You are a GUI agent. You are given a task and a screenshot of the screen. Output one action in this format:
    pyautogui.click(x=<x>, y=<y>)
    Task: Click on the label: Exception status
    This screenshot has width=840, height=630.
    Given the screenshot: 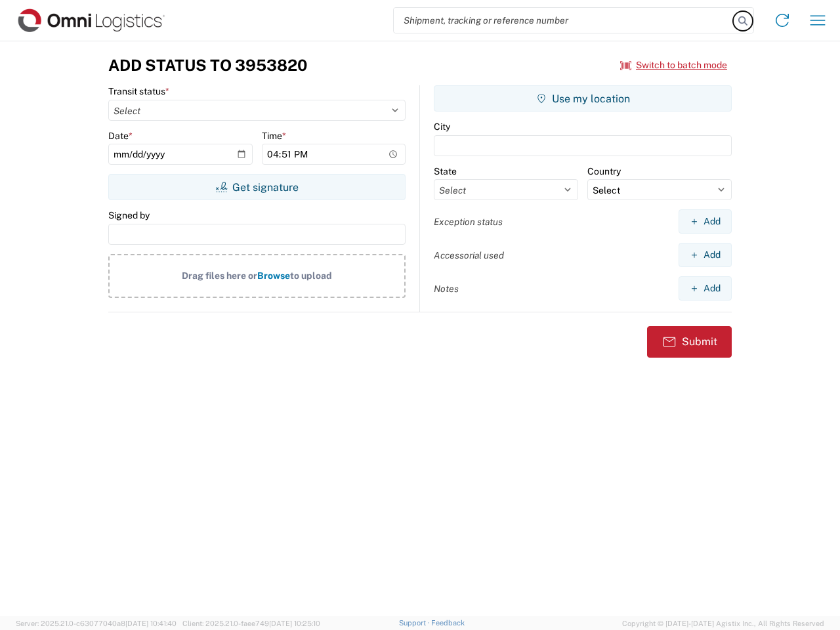 What is the action you would take?
    pyautogui.click(x=468, y=222)
    